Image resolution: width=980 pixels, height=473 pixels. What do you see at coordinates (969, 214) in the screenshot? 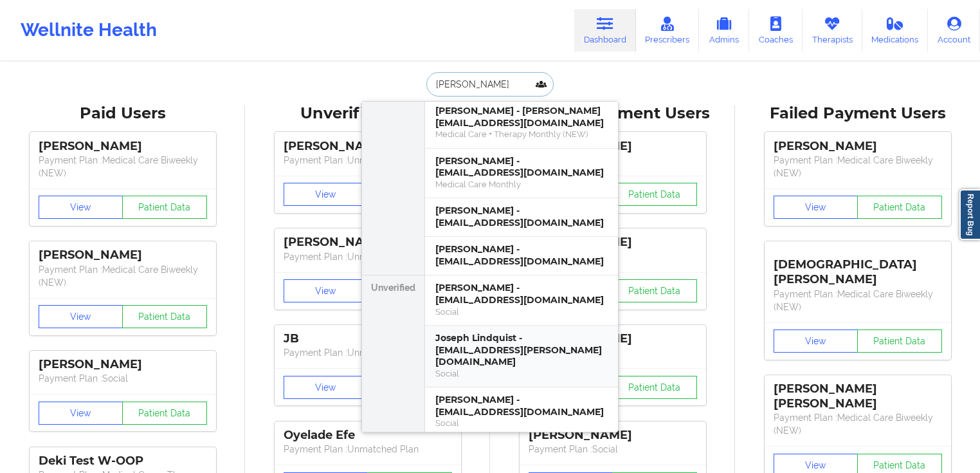
I see `a: Report Bug` at bounding box center [969, 214].